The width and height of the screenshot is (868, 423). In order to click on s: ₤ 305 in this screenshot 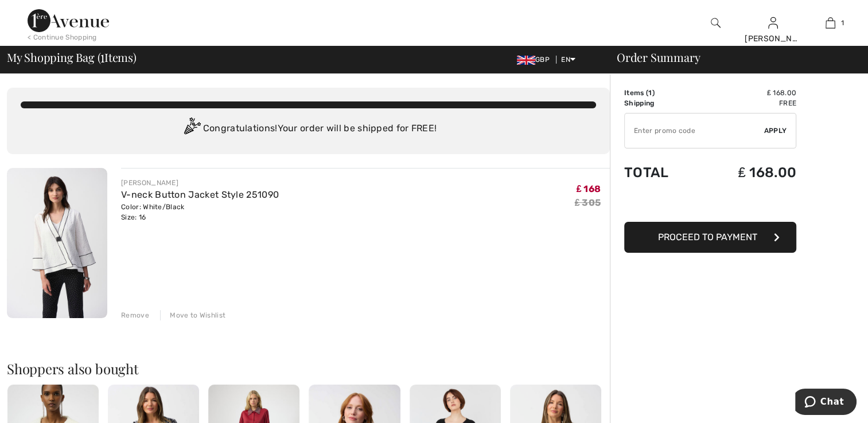, I will do `click(587, 203)`.